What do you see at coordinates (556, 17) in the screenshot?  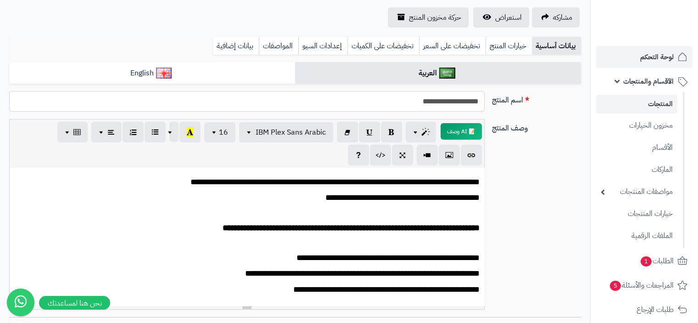 I see `a: مشاركه` at bounding box center [556, 17].